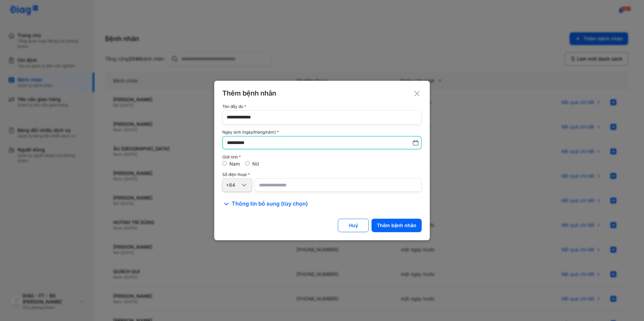 The height and width of the screenshot is (321, 644). I want to click on span: Thông tin bổ sung (tùy chọn), so click(270, 204).